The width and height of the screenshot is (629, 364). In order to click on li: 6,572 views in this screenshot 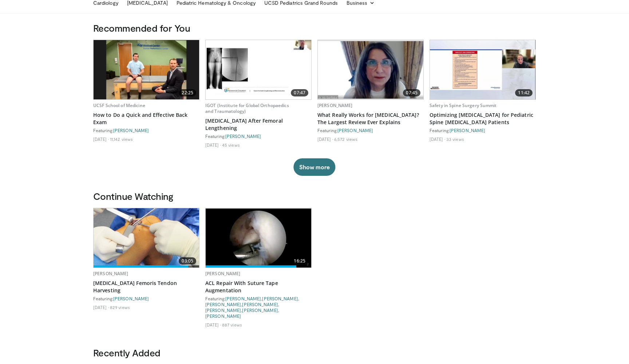, I will do `click(346, 139)`.